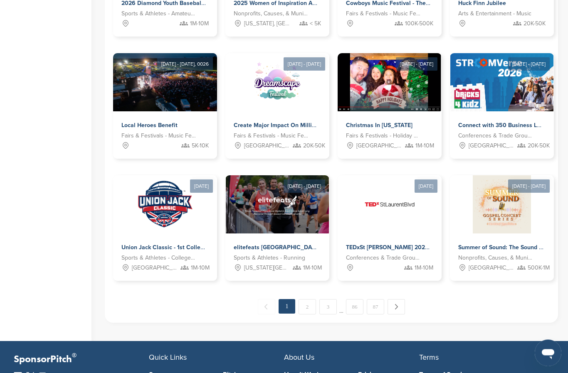  Describe the element at coordinates (396, 307) in the screenshot. I see `a: Next →` at that location.